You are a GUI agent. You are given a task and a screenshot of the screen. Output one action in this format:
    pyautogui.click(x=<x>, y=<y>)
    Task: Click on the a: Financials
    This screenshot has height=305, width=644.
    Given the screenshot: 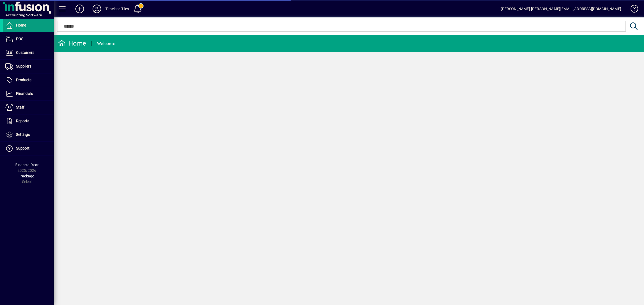 What is the action you would take?
    pyautogui.click(x=28, y=94)
    